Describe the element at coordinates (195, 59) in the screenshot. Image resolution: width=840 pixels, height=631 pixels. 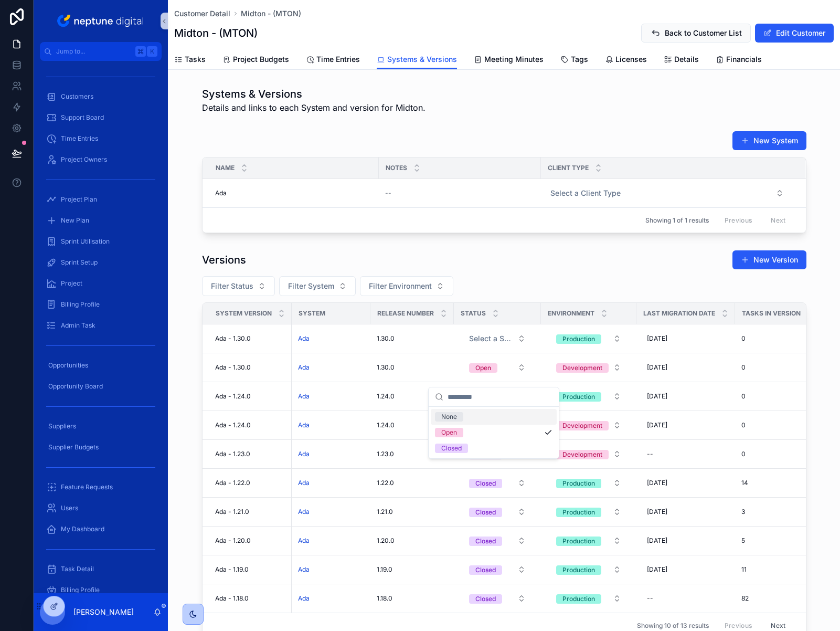
I see `span: Tasks` at that location.